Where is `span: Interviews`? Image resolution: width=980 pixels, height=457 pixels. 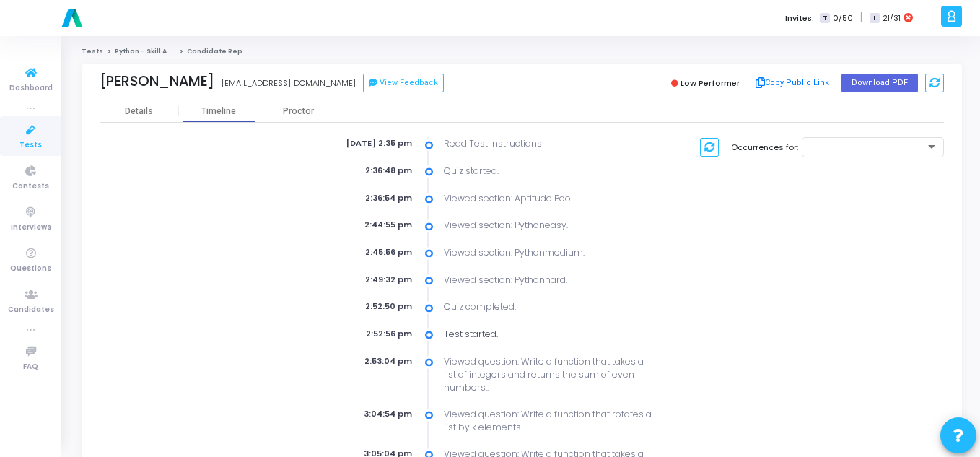
span: Interviews is located at coordinates (31, 228).